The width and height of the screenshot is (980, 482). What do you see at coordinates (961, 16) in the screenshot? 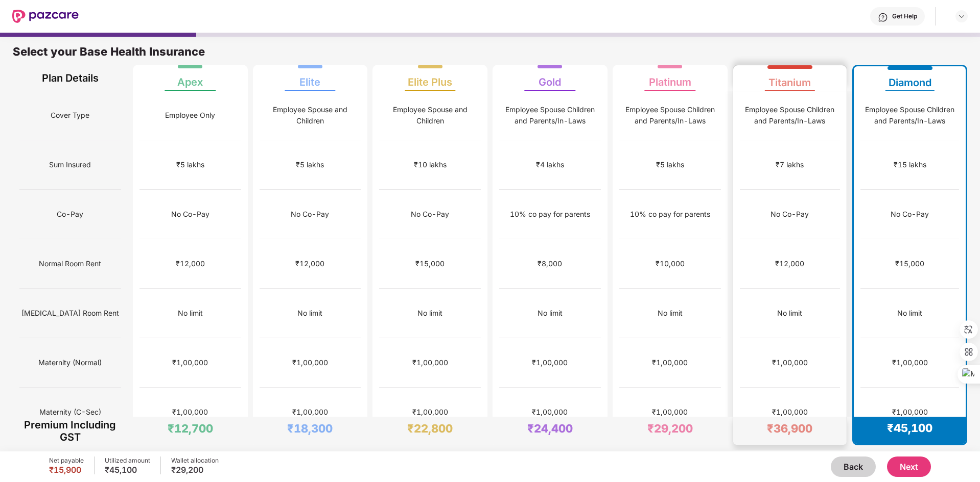
I see `img: svg+xml;base64,PHN2ZyBpZD0iRHJvcGRvd24tMzJ4MzIiIHhtbG5zPSJodHRwOi8vd3d3LnczLm9yZy8yMDAwL3N2ZyIgd2...` at bounding box center [961, 16].